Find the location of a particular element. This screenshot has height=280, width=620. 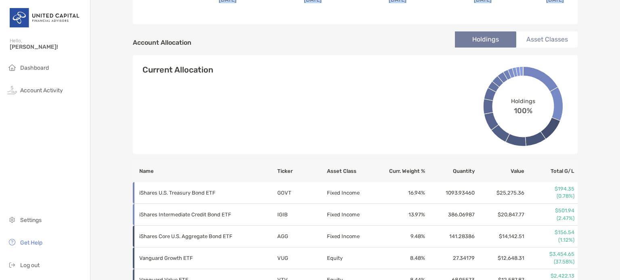

td: 13.97 % is located at coordinates (401, 215).